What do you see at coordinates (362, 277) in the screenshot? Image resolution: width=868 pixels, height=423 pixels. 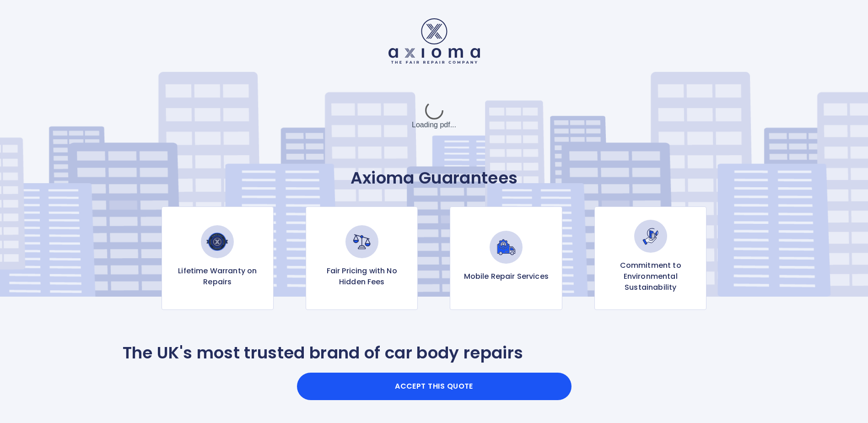 I see `p: Fair Pricing with No Hidden Fees` at bounding box center [362, 277].